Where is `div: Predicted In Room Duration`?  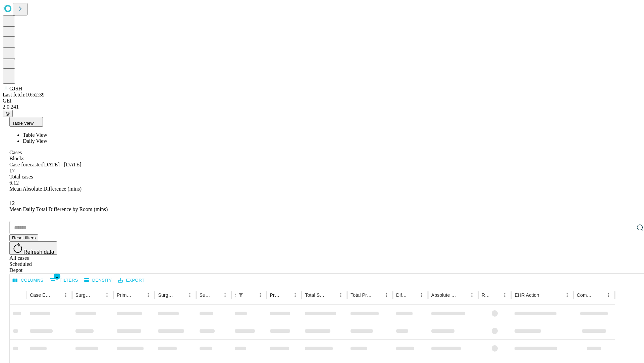
div: Predicted In Room Duration is located at coordinates (275, 295).